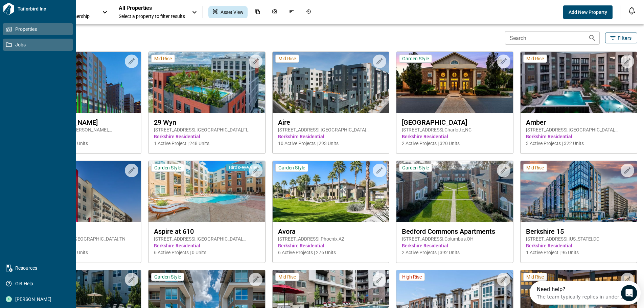 The width and height of the screenshot is (644, 308). I want to click on span: Properties, so click(39, 29).